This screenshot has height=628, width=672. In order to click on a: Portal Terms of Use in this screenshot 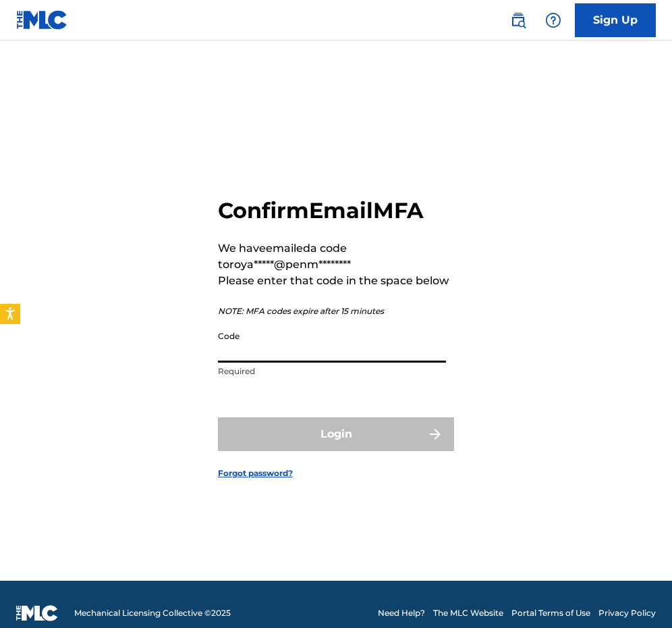, I will do `click(550, 612)`.